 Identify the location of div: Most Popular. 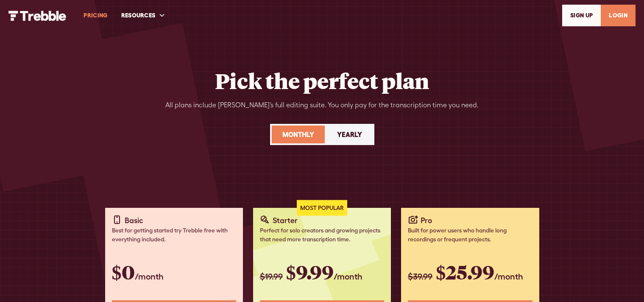
(322, 207).